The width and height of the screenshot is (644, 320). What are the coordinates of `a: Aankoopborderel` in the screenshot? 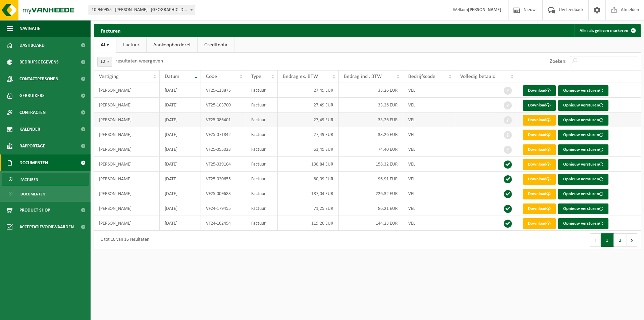 It's located at (172, 45).